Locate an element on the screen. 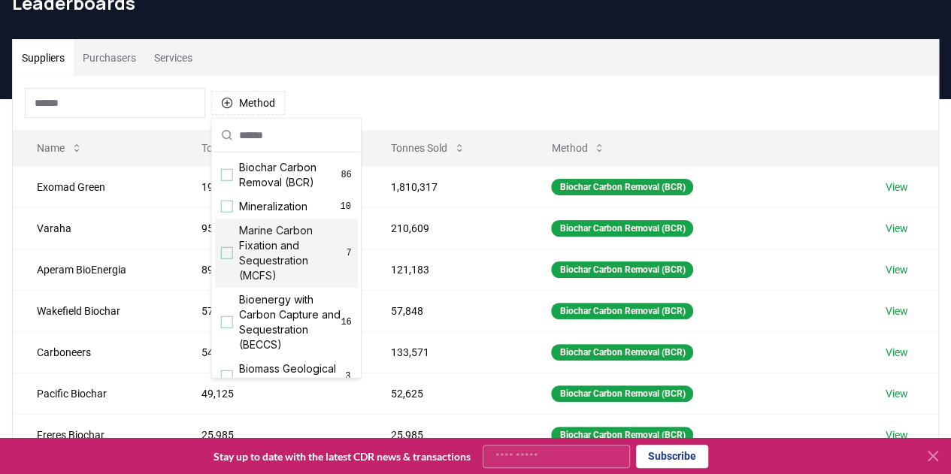  td: 1,810,317 is located at coordinates (447, 186).